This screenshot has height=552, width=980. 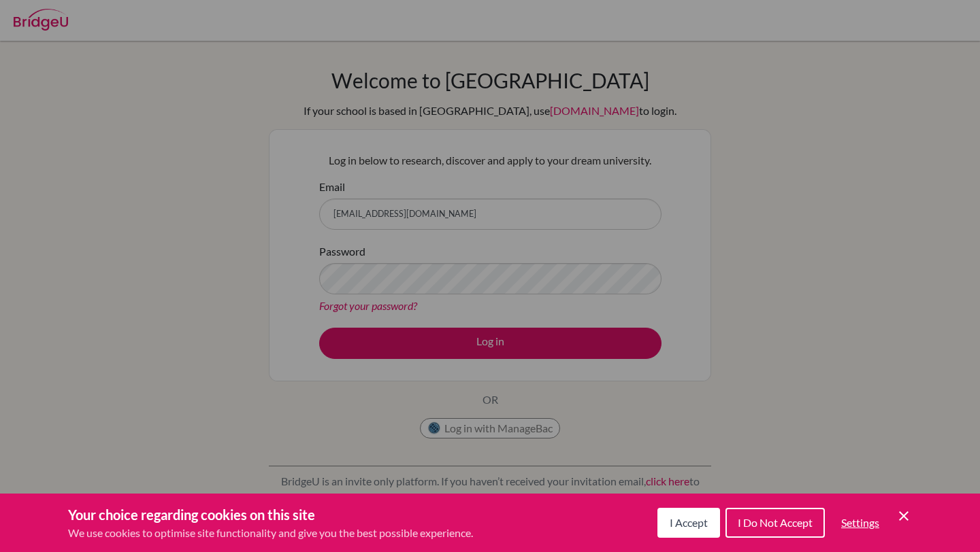 What do you see at coordinates (689, 523) in the screenshot?
I see `button: I Accept` at bounding box center [689, 523].